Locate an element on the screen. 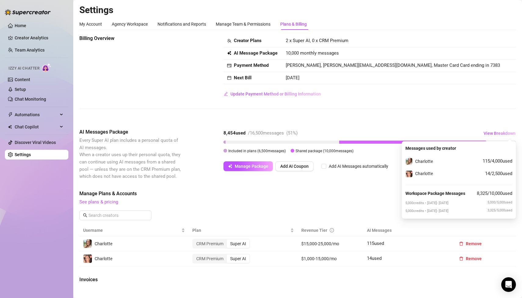 Image resolution: width=522 pixels, height=298 pixels. span: Plan is located at coordinates (241, 231).